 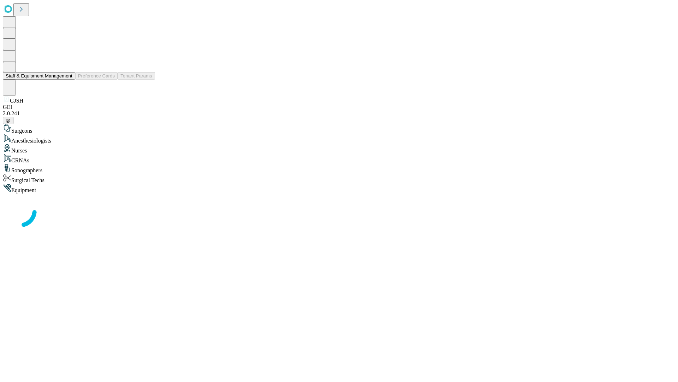 I want to click on div: Equipment, so click(x=339, y=188).